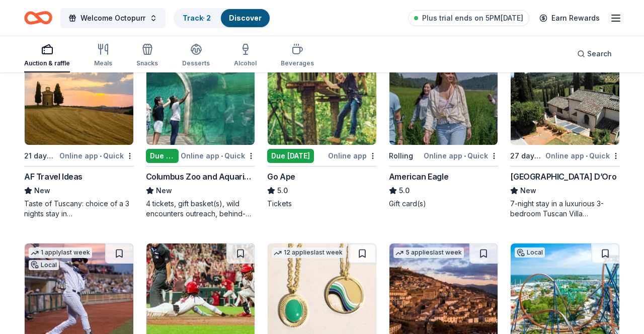  What do you see at coordinates (401, 156) in the screenshot?
I see `div: Rolling` at bounding box center [401, 156].